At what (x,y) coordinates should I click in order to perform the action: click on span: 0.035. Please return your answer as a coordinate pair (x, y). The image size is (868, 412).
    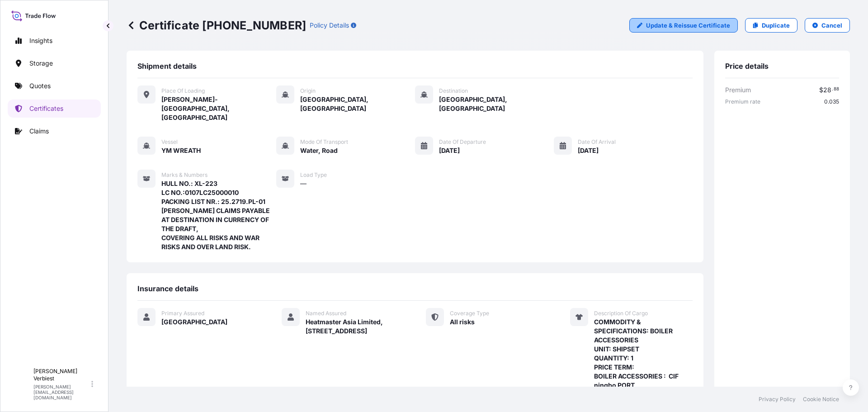
    Looking at the image, I should click on (831, 102).